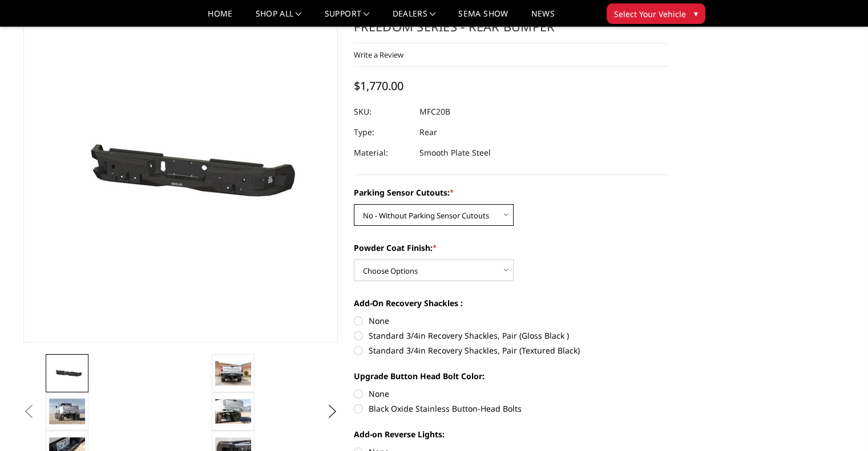  Describe the element at coordinates (382, 153) in the screenshot. I see `dt: Material:` at that location.